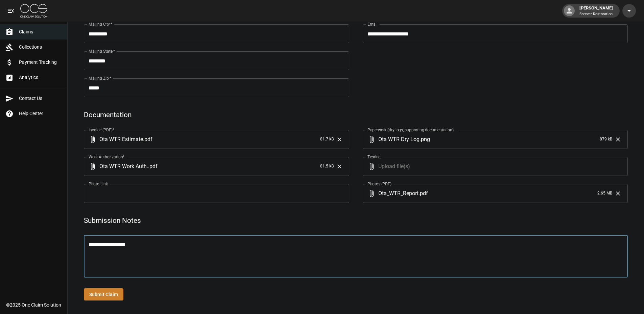 Image resolution: width=644 pixels, height=314 pixels. I want to click on span: 2.65 MB, so click(605, 193).